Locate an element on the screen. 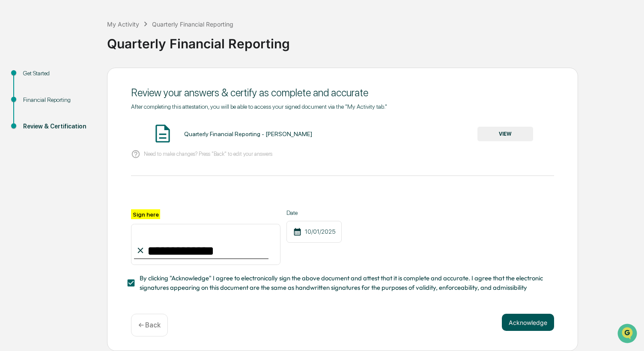 Image resolution: width=644 pixels, height=351 pixels. div: Start new chat is located at coordinates (85, 70).